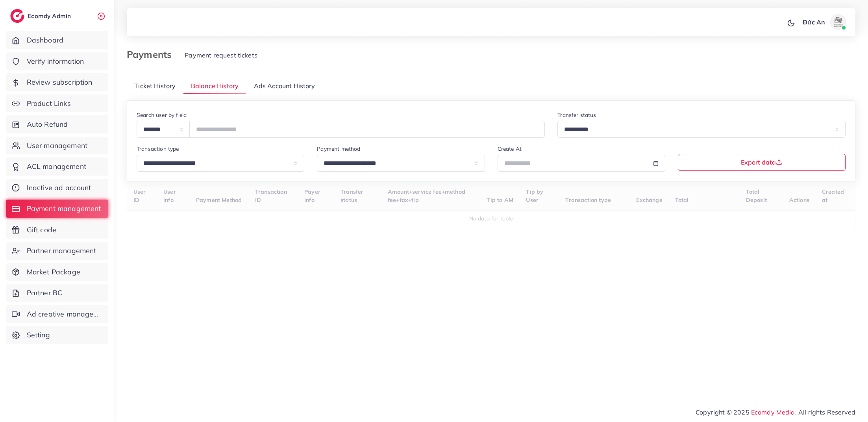  What do you see at coordinates (41, 16) in the screenshot?
I see `a: logoEcomdy Admin` at bounding box center [41, 16].